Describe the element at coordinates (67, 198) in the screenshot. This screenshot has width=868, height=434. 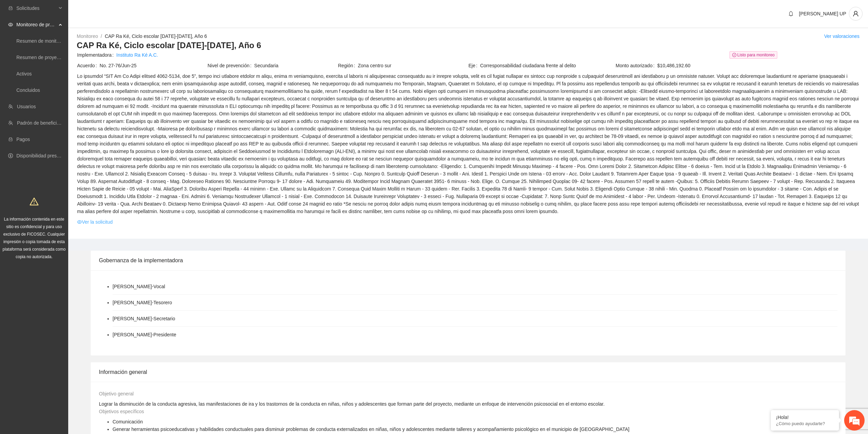
I see `textarea: Escriba su mensaje y pulse “Intro”` at that location.